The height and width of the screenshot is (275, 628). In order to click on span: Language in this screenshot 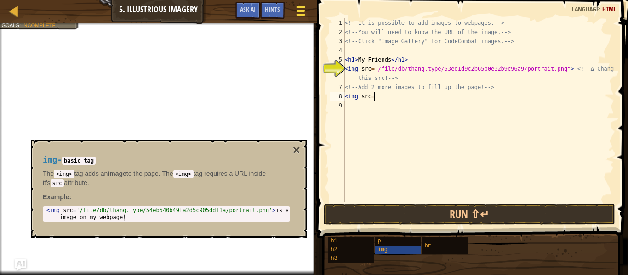, I will do `click(585, 9)`.